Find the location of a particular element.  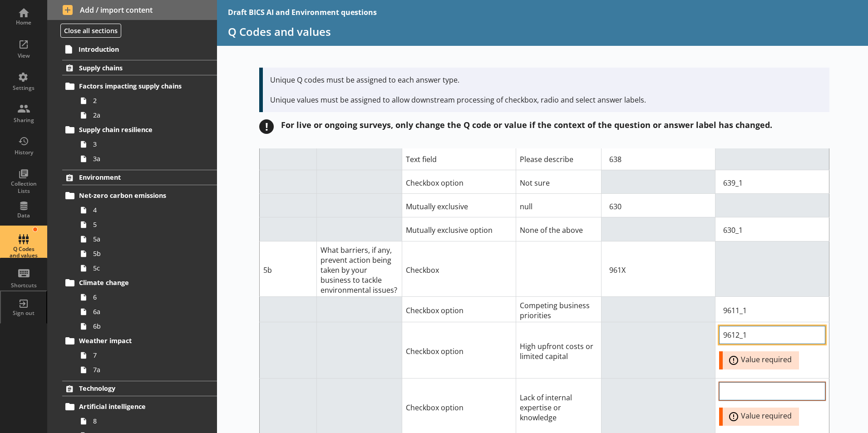

span: Factors impacting supply chains is located at coordinates (135, 86).